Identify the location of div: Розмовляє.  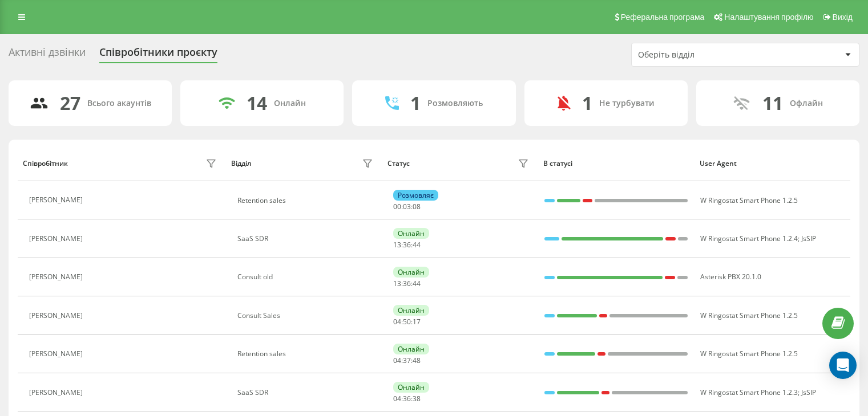
(416, 195).